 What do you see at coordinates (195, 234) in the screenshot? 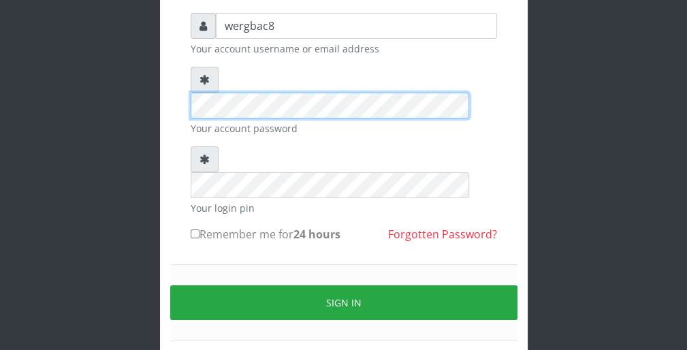
I see `input: Remember me for24 hours` at bounding box center [195, 234].